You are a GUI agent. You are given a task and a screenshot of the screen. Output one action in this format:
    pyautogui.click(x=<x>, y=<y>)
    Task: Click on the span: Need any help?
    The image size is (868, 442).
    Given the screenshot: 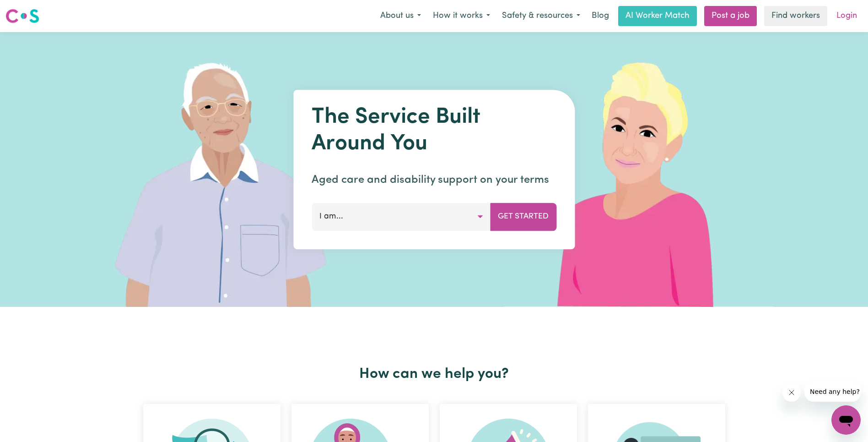 What is the action you would take?
    pyautogui.click(x=31, y=10)
    